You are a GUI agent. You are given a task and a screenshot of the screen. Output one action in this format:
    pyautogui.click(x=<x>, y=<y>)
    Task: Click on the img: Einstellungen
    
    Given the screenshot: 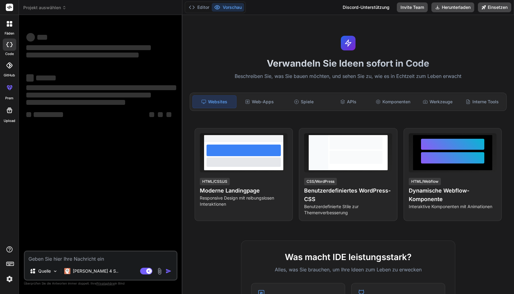 What is the action you would take?
    pyautogui.click(x=9, y=279)
    